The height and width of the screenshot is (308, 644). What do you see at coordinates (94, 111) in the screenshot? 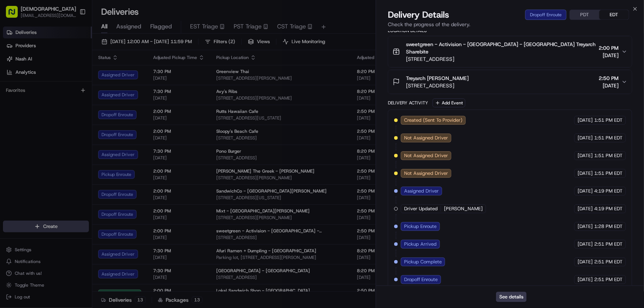
I see `span: API Documentation` at bounding box center [94, 111].